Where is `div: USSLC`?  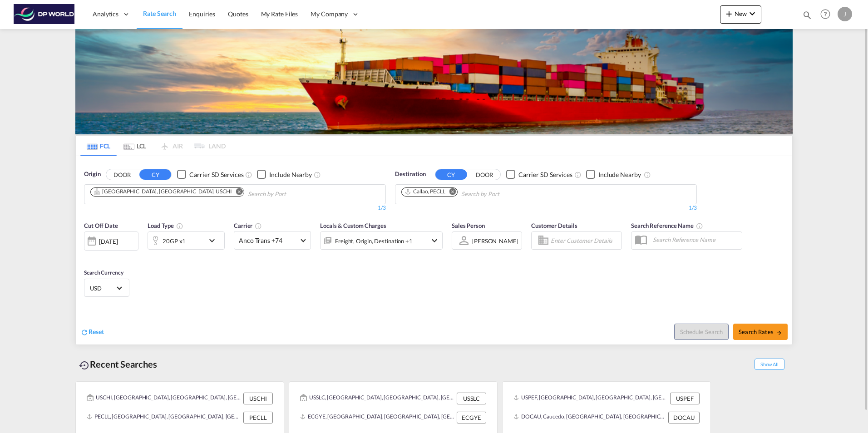 div: USSLC is located at coordinates (471, 399).